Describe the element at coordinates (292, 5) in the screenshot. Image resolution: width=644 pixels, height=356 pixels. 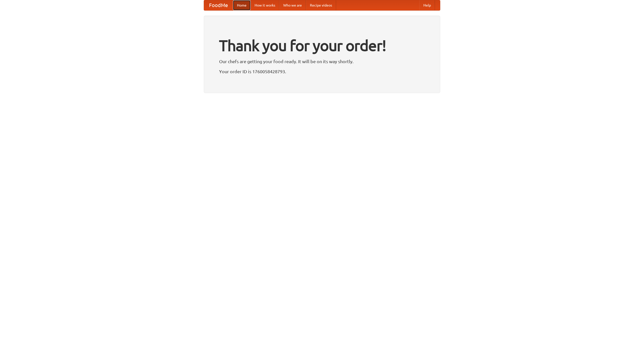
I see `a: Who we are` at that location.